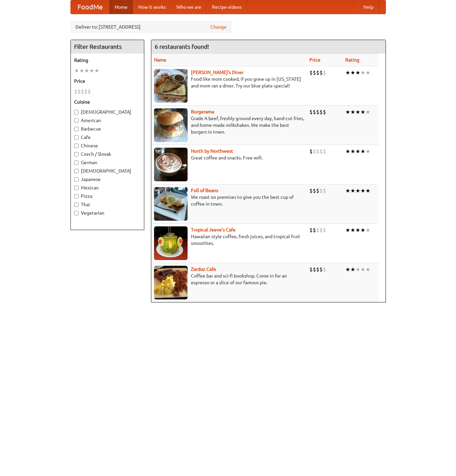 This screenshot has height=476, width=456. I want to click on p: Grade A beef, freshly ground every day, hand-cut fries, and home-made milkshakes. We make the bes..., so click(229, 125).